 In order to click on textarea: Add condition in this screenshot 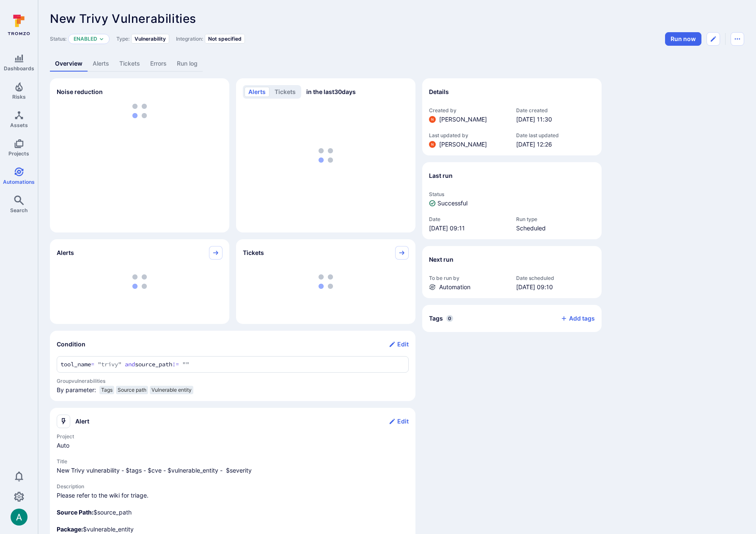, I will do `click(233, 364)`.